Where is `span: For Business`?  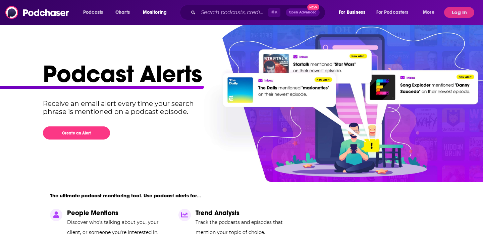
span: For Business is located at coordinates (352, 12).